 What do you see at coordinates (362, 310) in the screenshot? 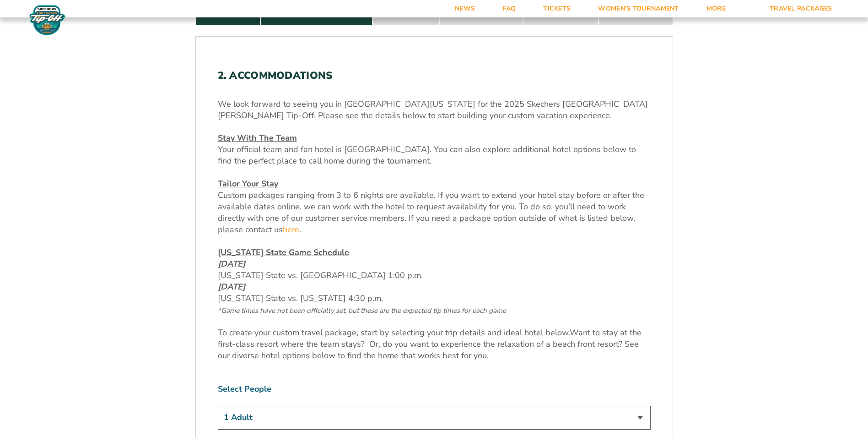
I see `span: *Game times have not been officially set, but these are the expected tip times for each game` at bounding box center [362, 310].